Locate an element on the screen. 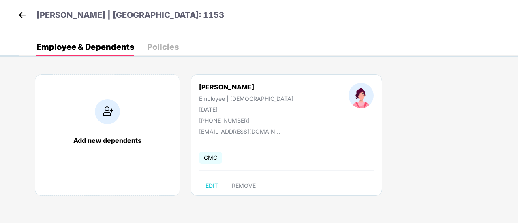 This screenshot has height=223, width=518. img: addIcon is located at coordinates (107, 112).